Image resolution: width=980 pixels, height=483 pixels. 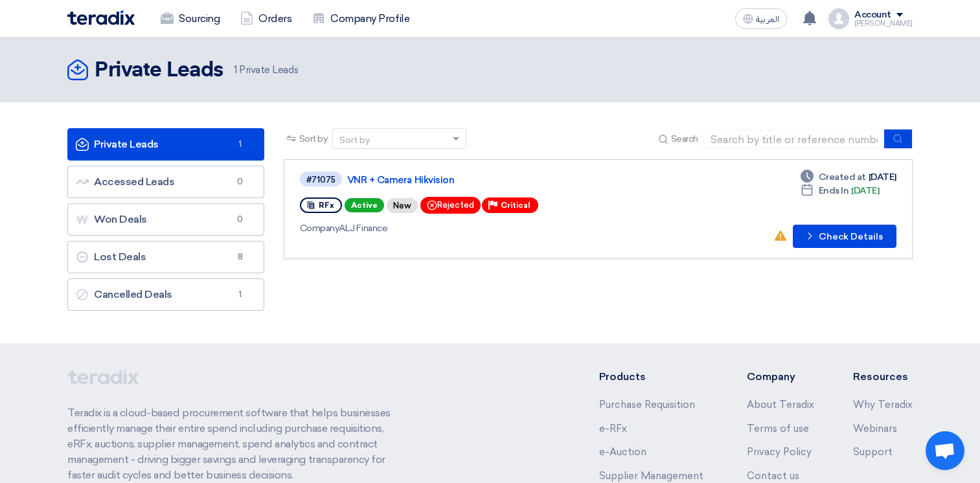 What do you see at coordinates (360, 19) in the screenshot?
I see `a: Company Profile` at bounding box center [360, 19].